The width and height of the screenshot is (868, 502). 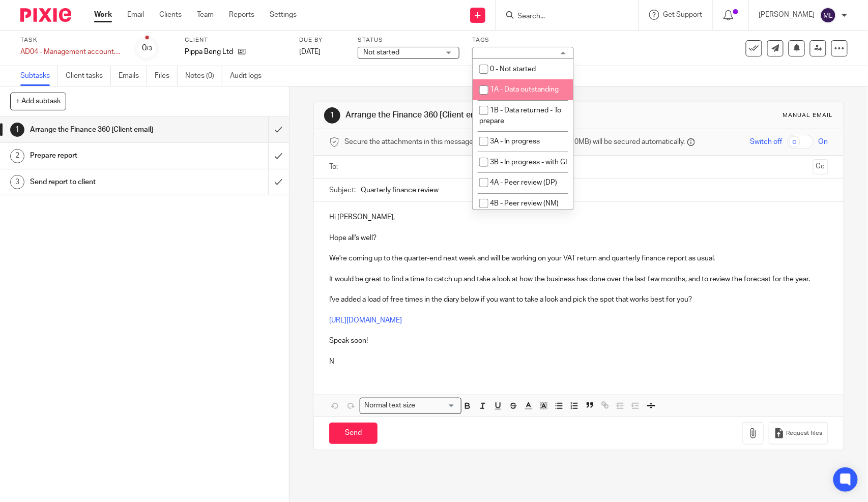 What do you see at coordinates (524, 183) in the screenshot?
I see `span: 4A - Peer review (DP)` at bounding box center [524, 183].